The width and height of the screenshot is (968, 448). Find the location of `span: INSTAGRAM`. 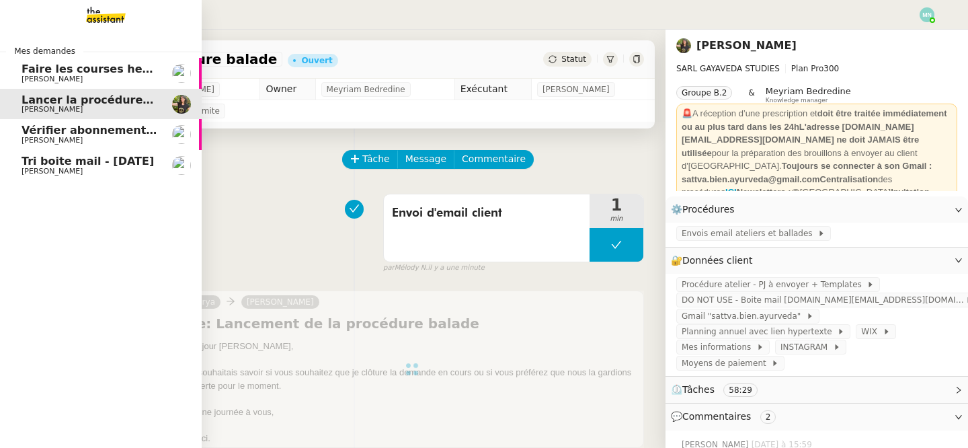

span: INSTAGRAM is located at coordinates (807, 347).